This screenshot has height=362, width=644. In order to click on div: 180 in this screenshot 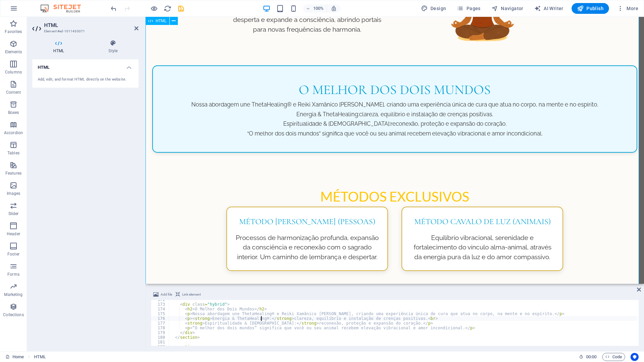, I will do `click(161, 338)`.